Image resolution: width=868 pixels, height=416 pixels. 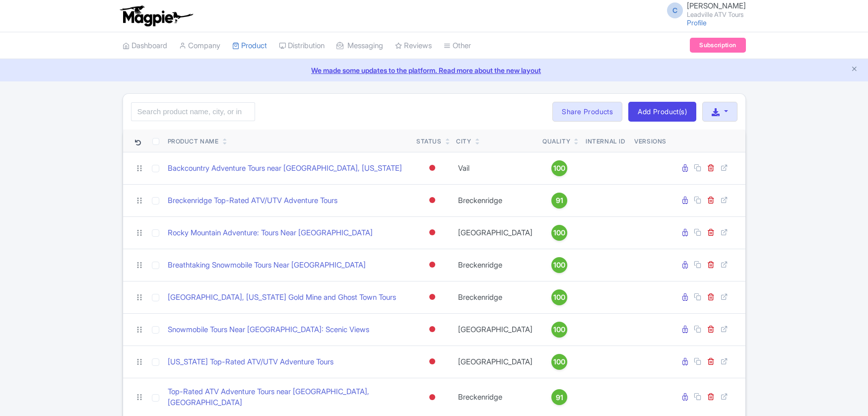 I want to click on a: Add Product(s), so click(x=662, y=112).